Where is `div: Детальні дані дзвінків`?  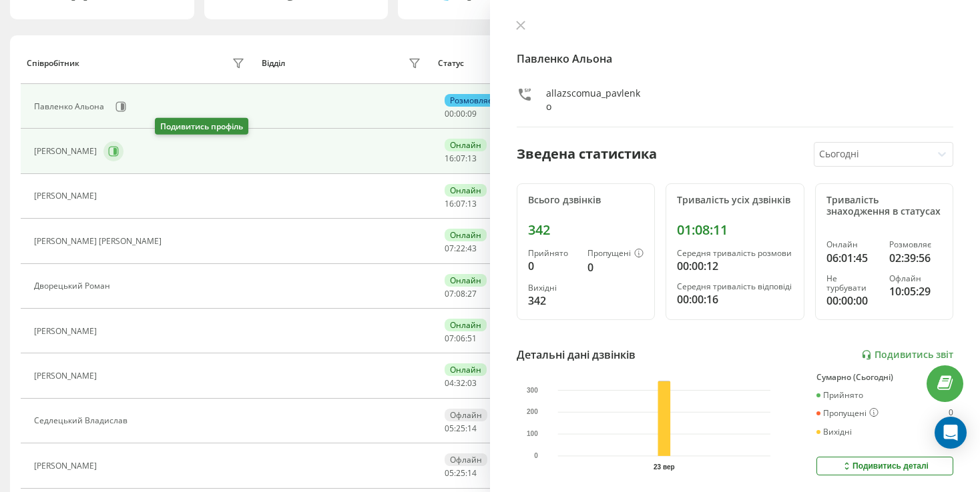
div: Детальні дані дзвінків is located at coordinates (576, 355).